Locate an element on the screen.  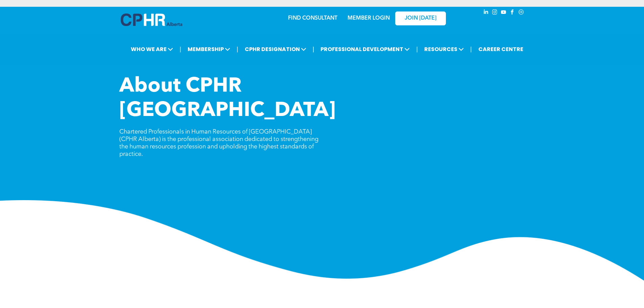
a: Social network is located at coordinates (521, 13).